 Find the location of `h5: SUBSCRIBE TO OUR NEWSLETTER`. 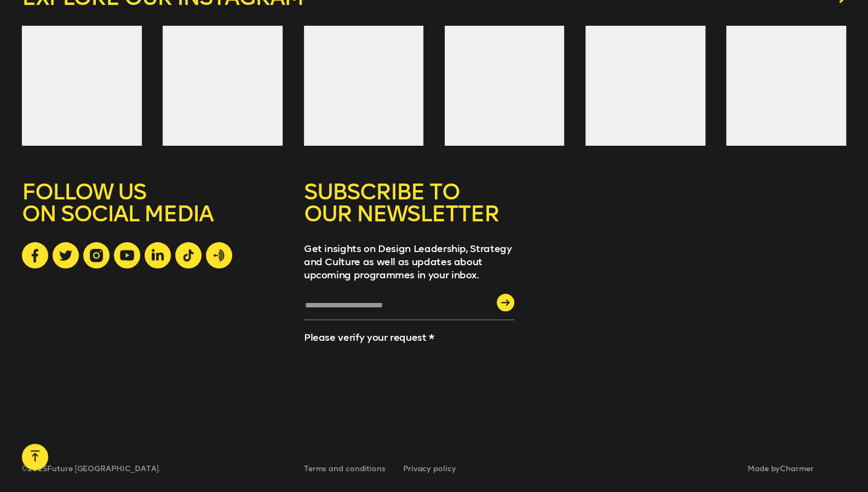

h5: SUBSCRIBE TO OUR NEWSLETTER is located at coordinates (409, 212).